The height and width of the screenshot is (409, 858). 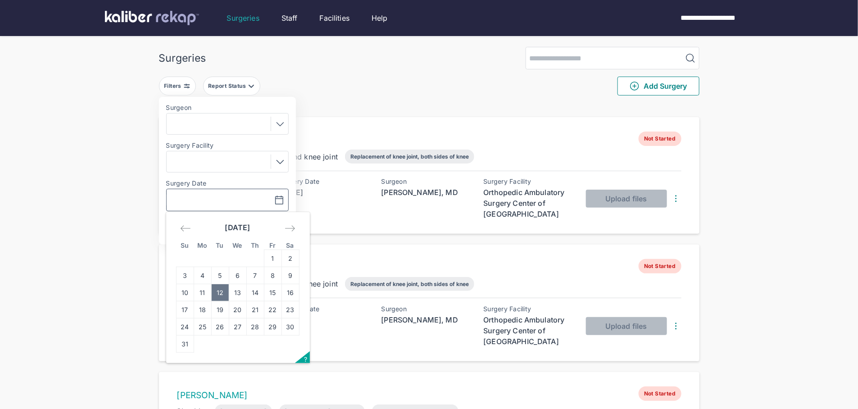 I want to click on small: Mo, so click(x=202, y=245).